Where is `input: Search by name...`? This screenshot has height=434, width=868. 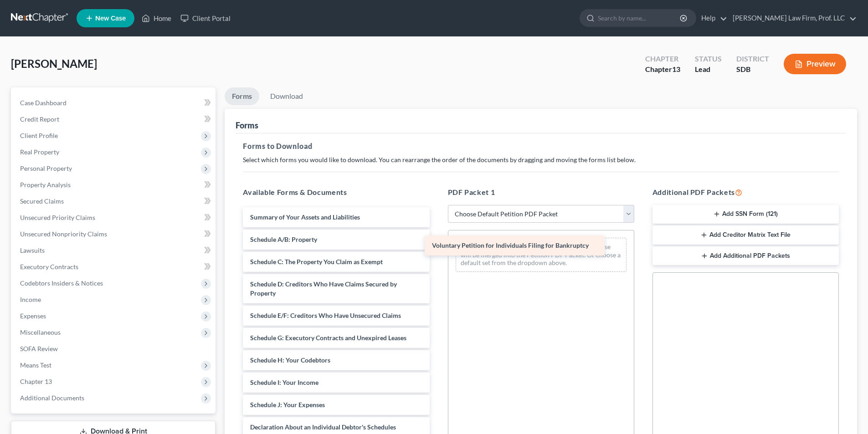 input: Search by name... is located at coordinates (639, 18).